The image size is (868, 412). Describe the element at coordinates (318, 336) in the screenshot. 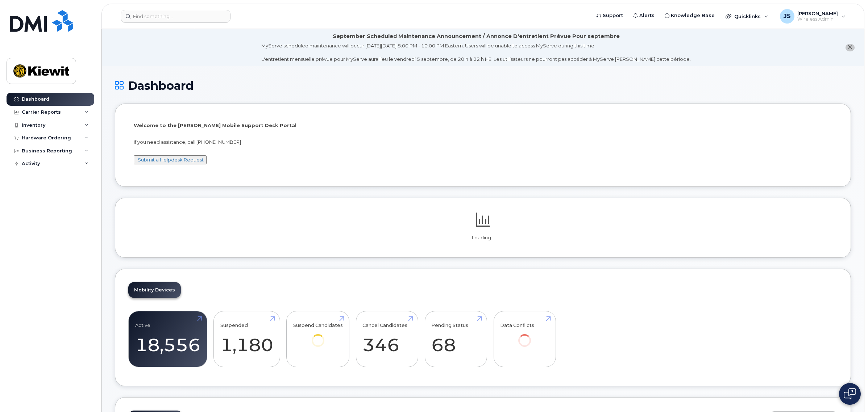

I see `a: Suspend Candidates` at that location.